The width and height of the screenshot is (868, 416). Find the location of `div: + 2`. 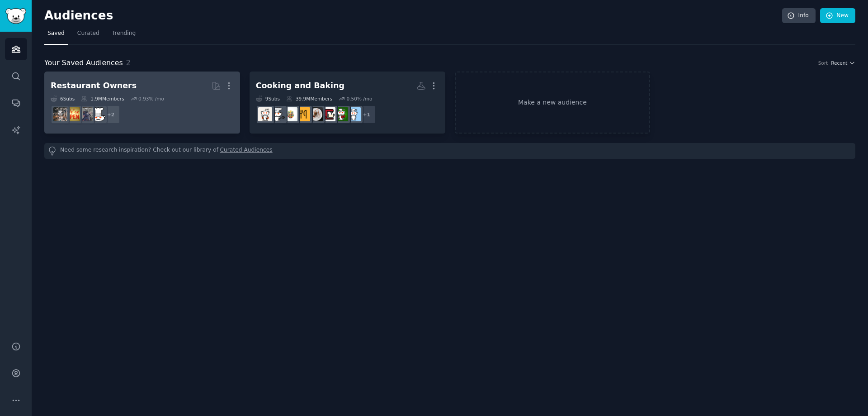

div: + 2 is located at coordinates (111, 115).